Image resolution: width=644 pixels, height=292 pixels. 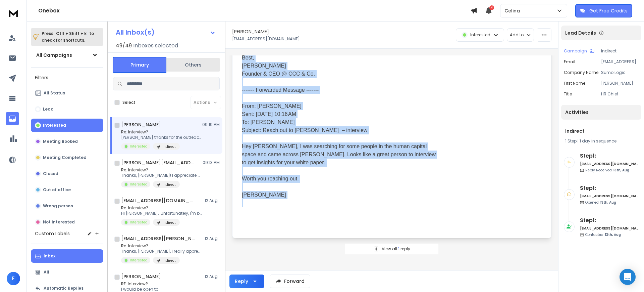 I want to click on span: 1 day in sequence, so click(x=598, y=141).